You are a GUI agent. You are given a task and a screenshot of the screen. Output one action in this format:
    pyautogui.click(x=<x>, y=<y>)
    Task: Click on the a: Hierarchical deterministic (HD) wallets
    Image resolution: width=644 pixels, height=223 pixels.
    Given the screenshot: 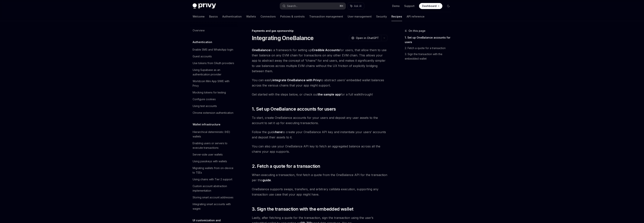 What is the action you would take?
    pyautogui.click(x=214, y=134)
    